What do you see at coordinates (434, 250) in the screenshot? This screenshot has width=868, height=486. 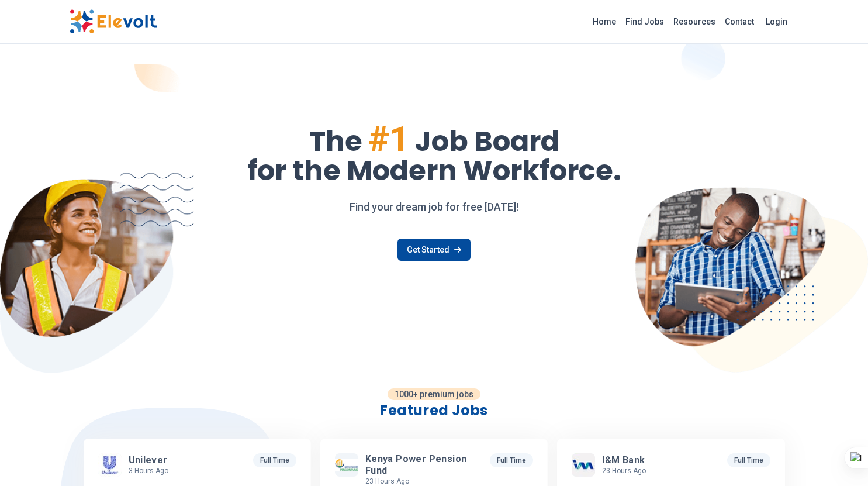 I see `a: Get Started` at bounding box center [434, 250].